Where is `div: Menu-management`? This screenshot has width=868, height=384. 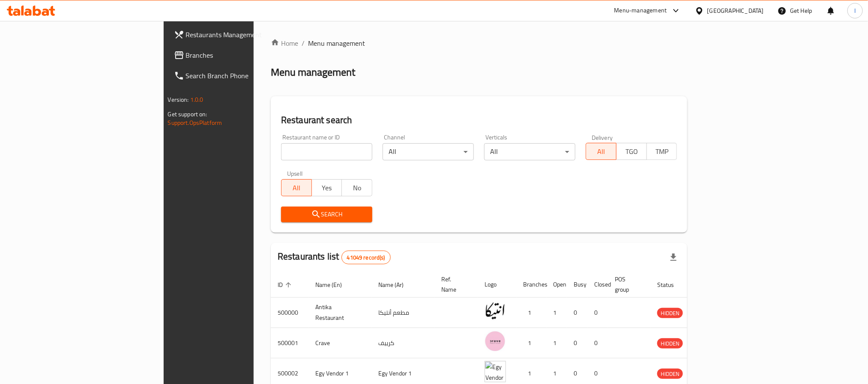 div: Menu-management is located at coordinates (641, 10).